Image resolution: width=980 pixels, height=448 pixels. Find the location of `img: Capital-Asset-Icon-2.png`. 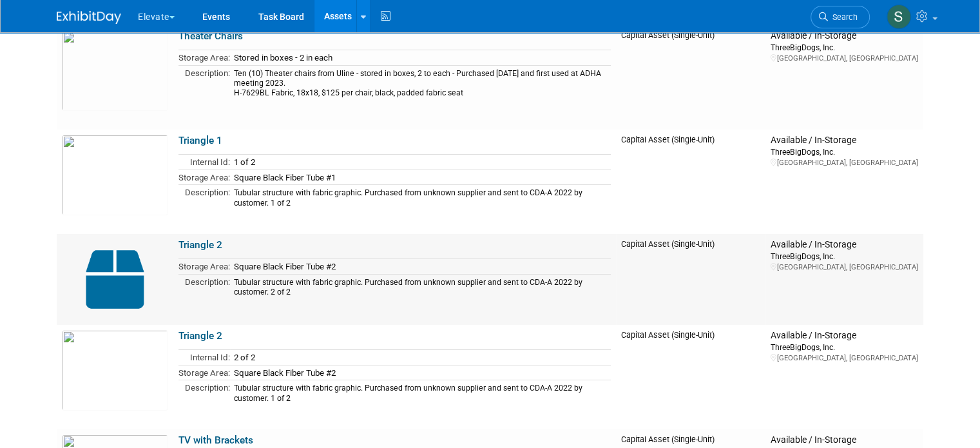

img: Capital-Asset-Icon-2.png is located at coordinates (115, 279).